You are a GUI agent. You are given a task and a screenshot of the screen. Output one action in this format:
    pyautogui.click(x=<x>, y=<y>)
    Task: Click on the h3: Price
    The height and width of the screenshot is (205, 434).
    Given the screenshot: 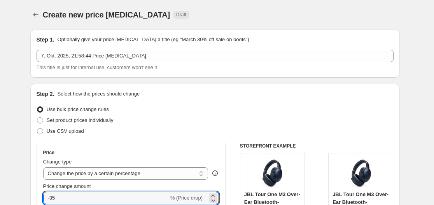 What is the action you would take?
    pyautogui.click(x=49, y=153)
    